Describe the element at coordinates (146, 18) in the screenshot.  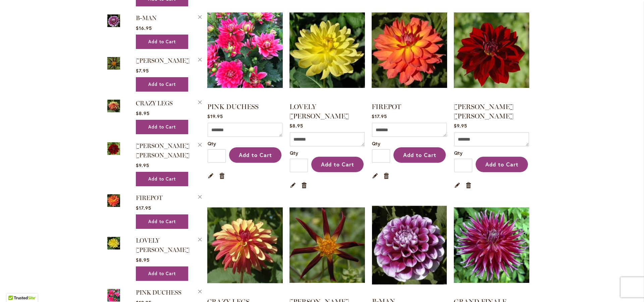
I see `span: B-MAN` at that location.